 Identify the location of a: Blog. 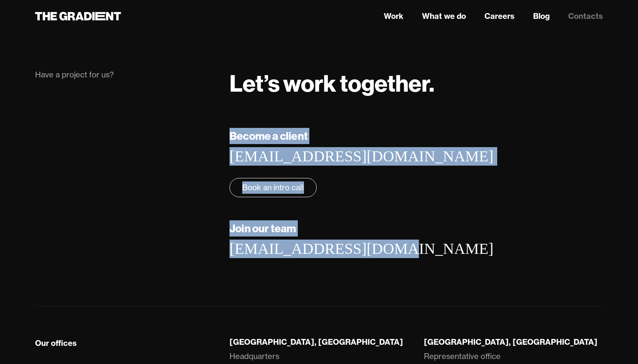
(541, 16).